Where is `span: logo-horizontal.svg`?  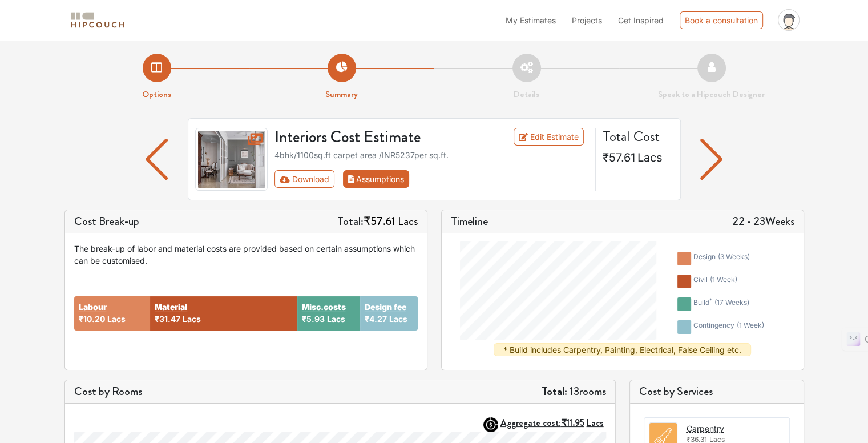 span: logo-horizontal.svg is located at coordinates (97, 20).